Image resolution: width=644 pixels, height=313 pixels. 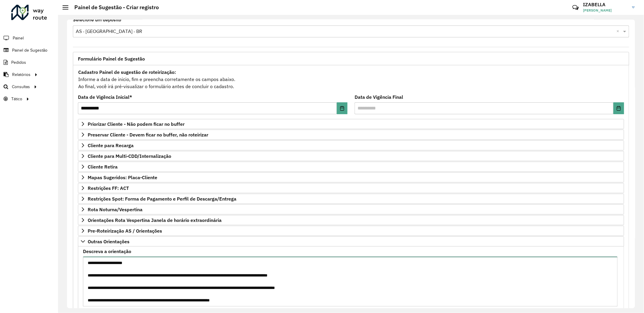 I want to click on label: Descreva a orientação, so click(x=107, y=251).